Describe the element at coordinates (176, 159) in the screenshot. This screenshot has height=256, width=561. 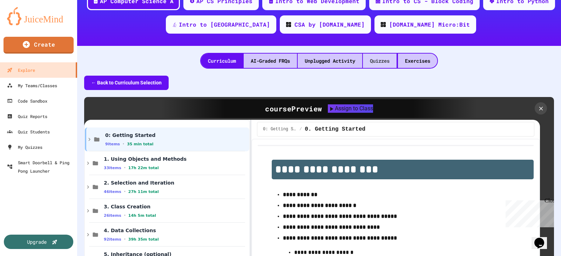
I see `span: 1. Using Objects and Methods` at that location.